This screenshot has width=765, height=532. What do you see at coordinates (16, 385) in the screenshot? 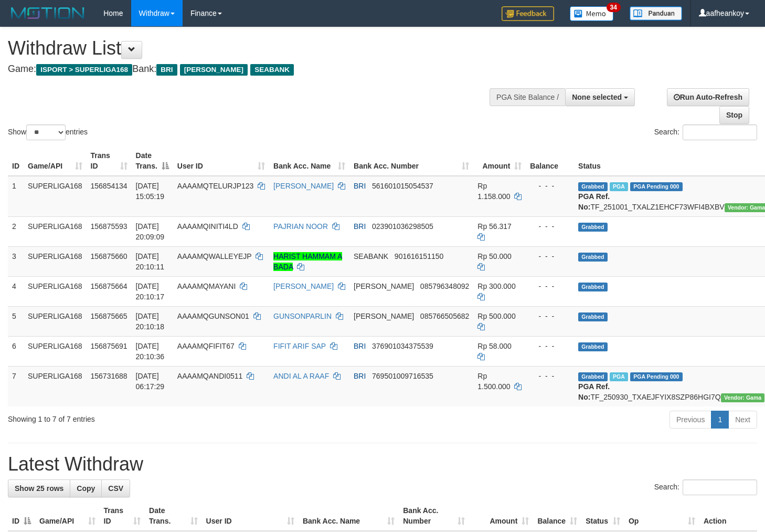
I see `td: 7` at bounding box center [16, 385].